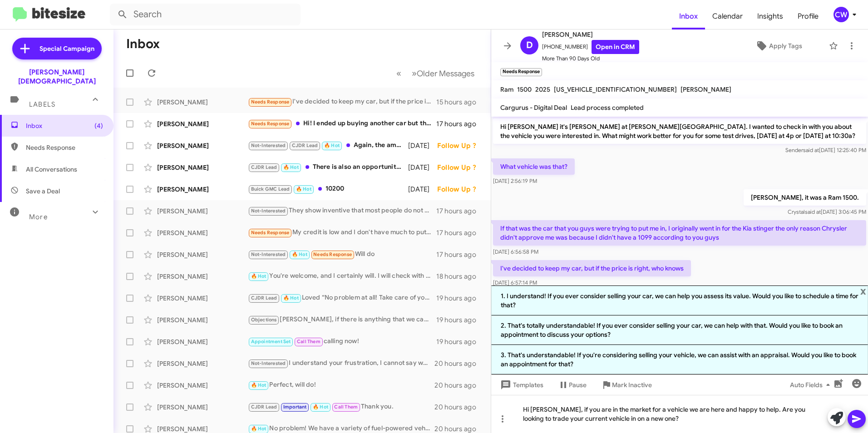 The height and width of the screenshot is (433, 868). I want to click on span: Inbox, so click(688, 17).